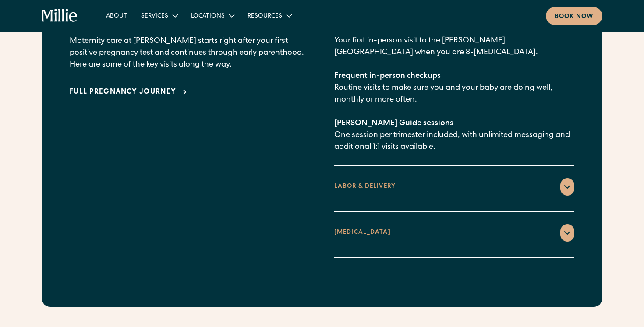 The height and width of the screenshot is (327, 644). What do you see at coordinates (363, 29) in the screenshot?
I see `span: First ultrasound` at bounding box center [363, 29].